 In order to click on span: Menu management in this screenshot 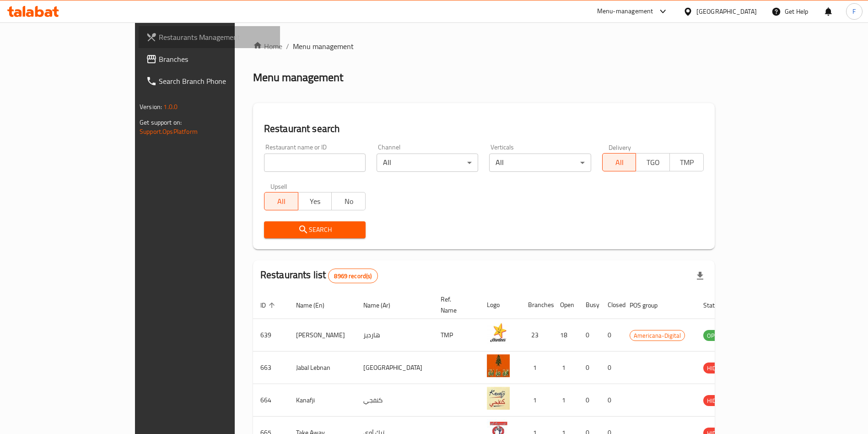, I will do `click(323, 47)`.